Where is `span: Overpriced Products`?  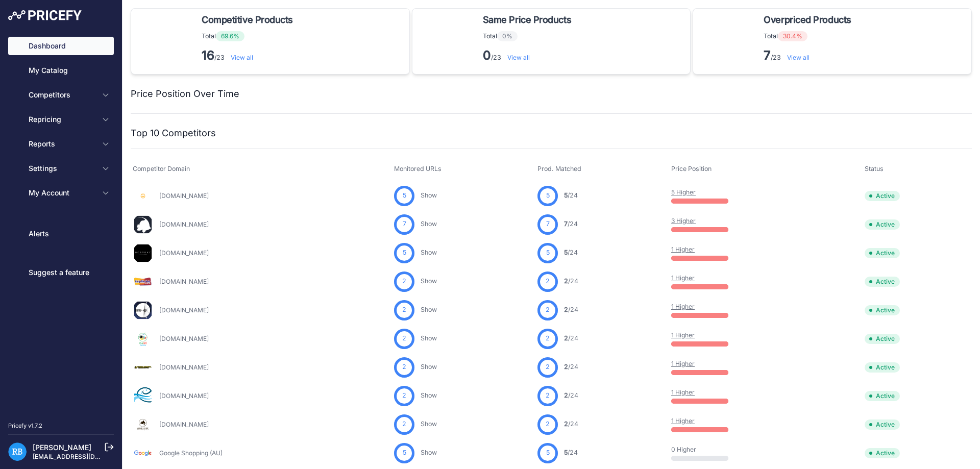
span: Overpriced Products is located at coordinates (807, 20).